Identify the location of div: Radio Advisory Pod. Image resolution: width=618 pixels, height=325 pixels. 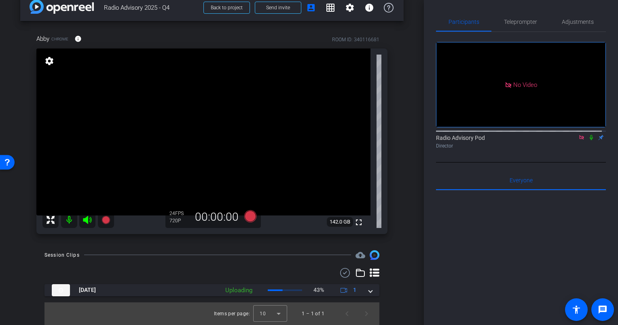
(521, 142).